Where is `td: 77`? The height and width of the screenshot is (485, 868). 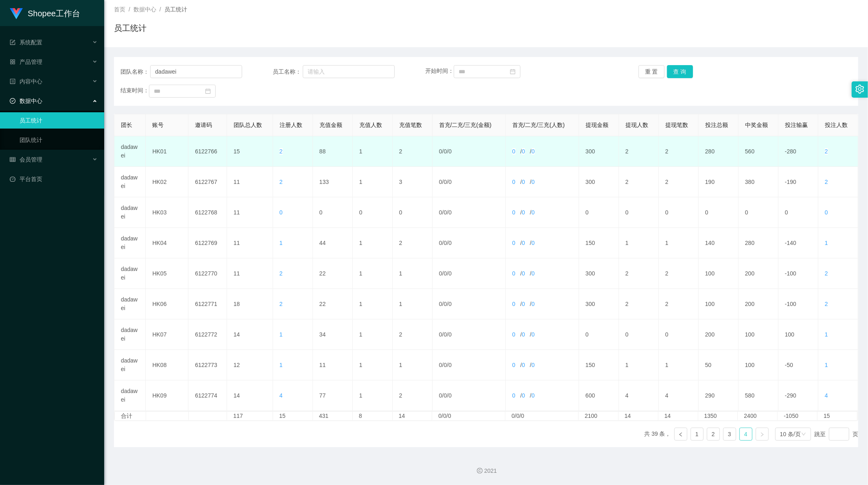
td: 77 is located at coordinates (333, 395).